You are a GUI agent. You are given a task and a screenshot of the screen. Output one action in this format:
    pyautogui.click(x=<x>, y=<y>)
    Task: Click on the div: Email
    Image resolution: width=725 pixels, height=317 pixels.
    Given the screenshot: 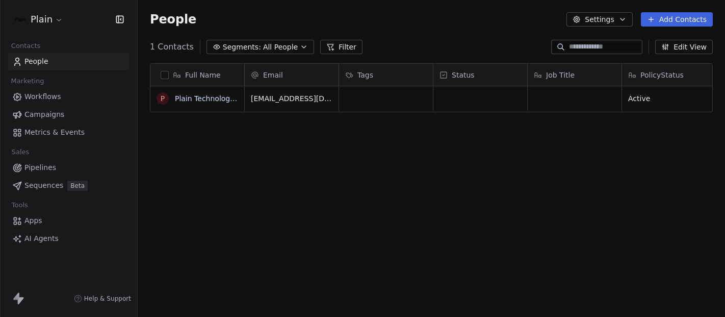 What is the action you would take?
    pyautogui.click(x=292, y=74)
    